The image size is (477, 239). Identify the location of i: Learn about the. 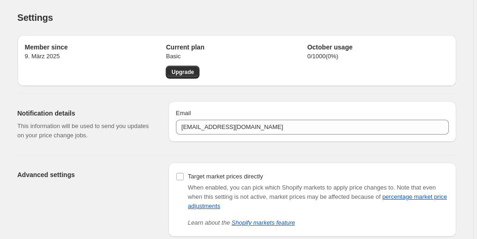
(241, 222).